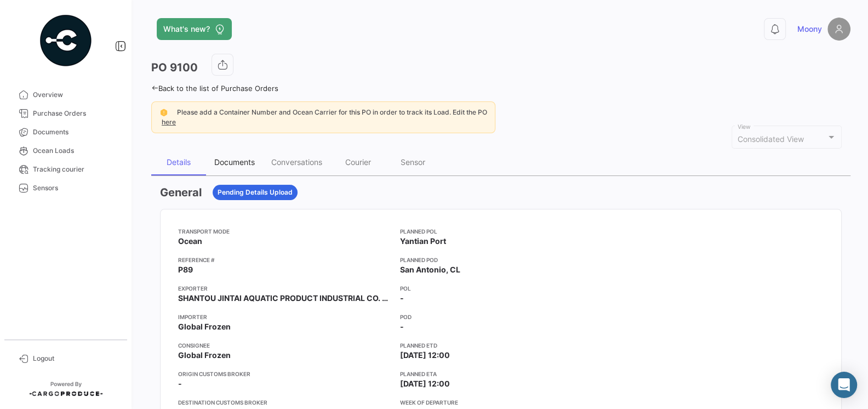 This screenshot has width=868, height=409. Describe the element at coordinates (75, 114) in the screenshot. I see `span: Purchase Orders` at that location.